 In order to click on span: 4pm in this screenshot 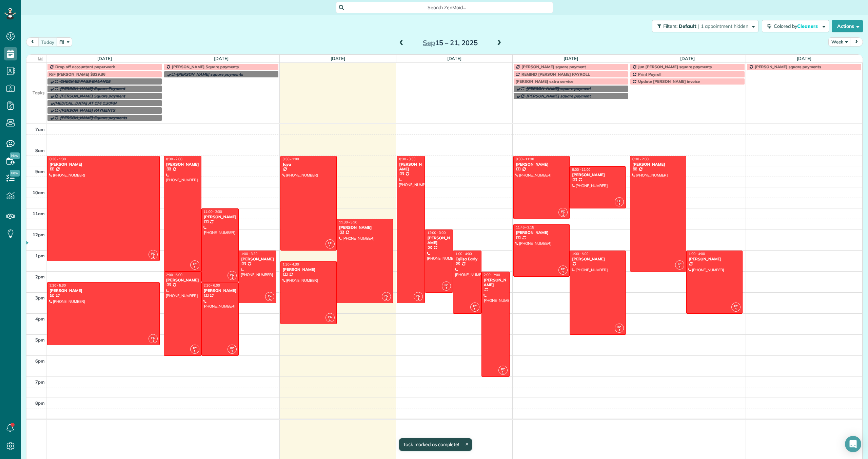, I will do `click(40, 318)`.